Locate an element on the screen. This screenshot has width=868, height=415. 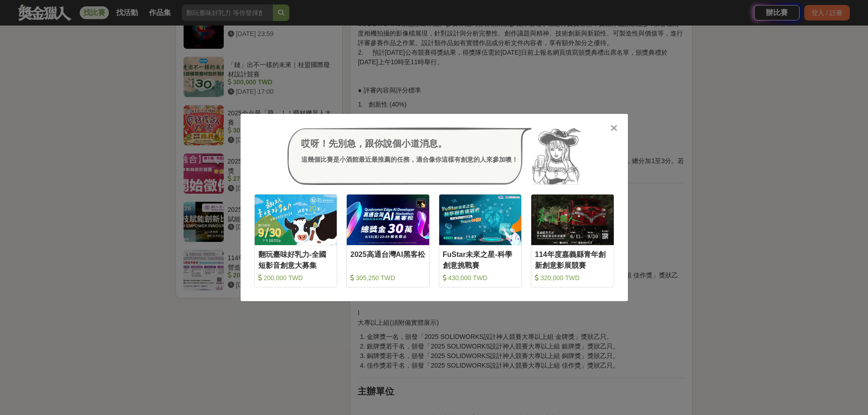
div: 305,250 TWD is located at coordinates (388, 278).